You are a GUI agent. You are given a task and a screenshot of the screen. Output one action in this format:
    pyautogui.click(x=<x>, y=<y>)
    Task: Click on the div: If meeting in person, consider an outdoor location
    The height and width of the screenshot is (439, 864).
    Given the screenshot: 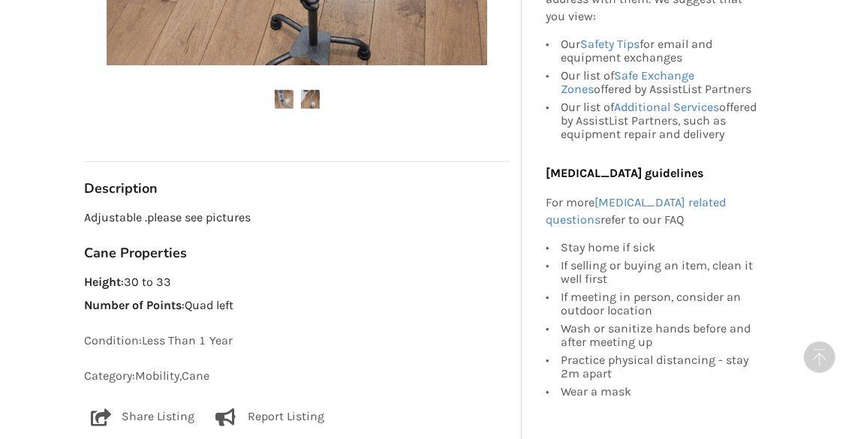 What is the action you would take?
    pyautogui.click(x=660, y=303)
    